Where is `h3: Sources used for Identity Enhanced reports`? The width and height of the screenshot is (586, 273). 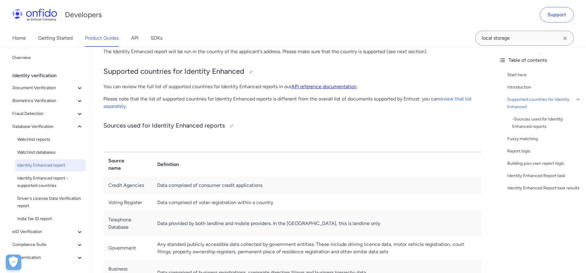 h3: Sources used for Identity Enhanced reports is located at coordinates (292, 126).